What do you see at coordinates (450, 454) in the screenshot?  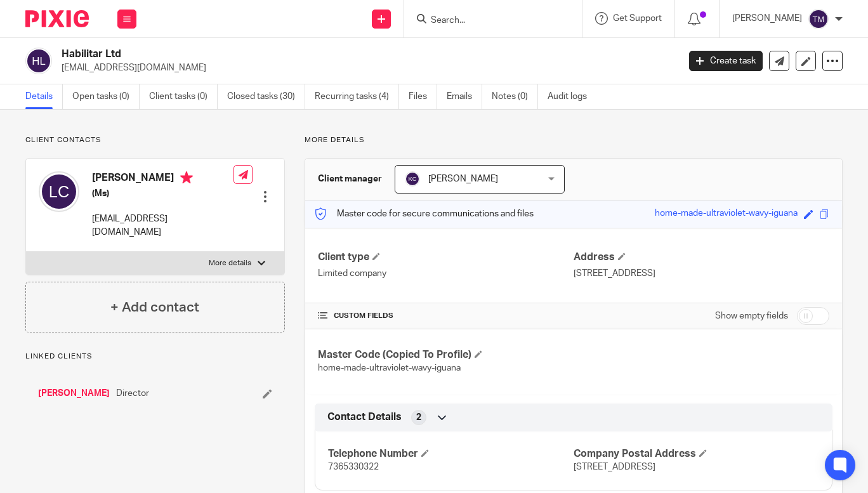 I see `h4: Telephone Number` at bounding box center [450, 454].